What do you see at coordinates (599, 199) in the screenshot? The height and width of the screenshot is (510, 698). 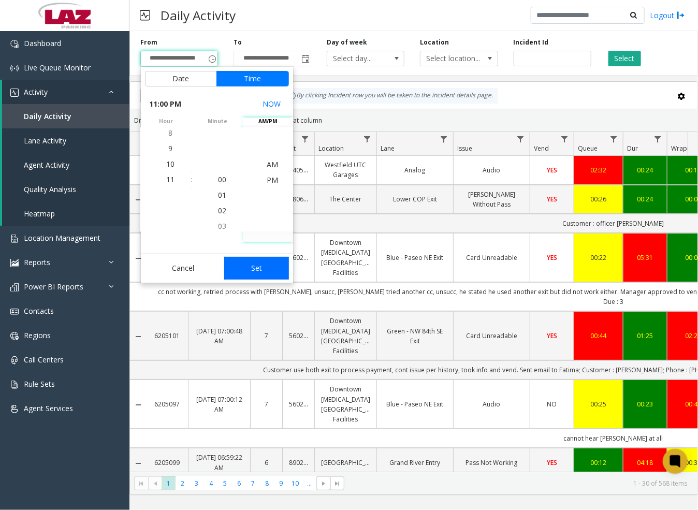 I see `a: 00:26` at bounding box center [599, 199].